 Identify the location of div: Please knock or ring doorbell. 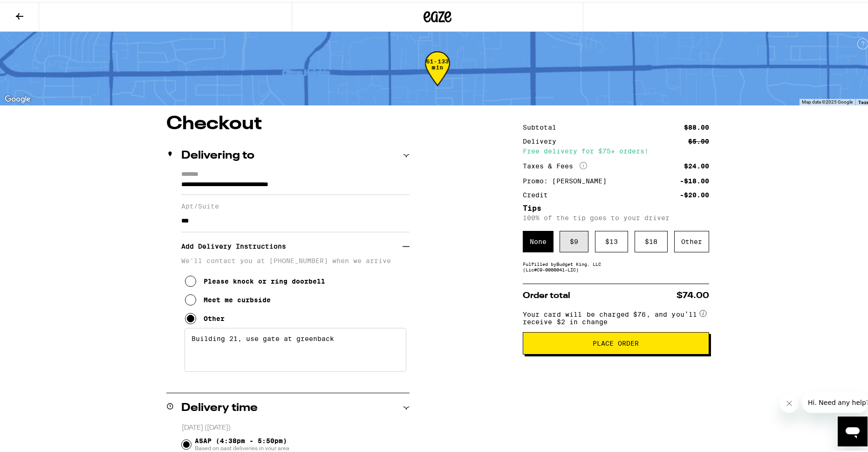
(264, 279).